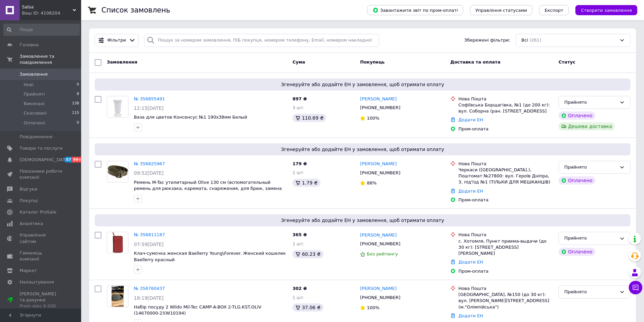 The image size is (644, 322). I want to click on div: 60.23 ₴, so click(308, 254).